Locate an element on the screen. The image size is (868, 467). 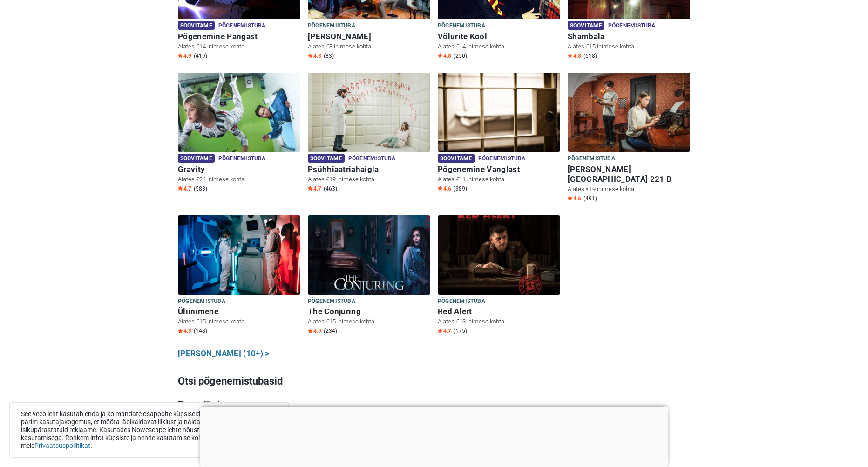
h6: Gravity is located at coordinates (239, 169).